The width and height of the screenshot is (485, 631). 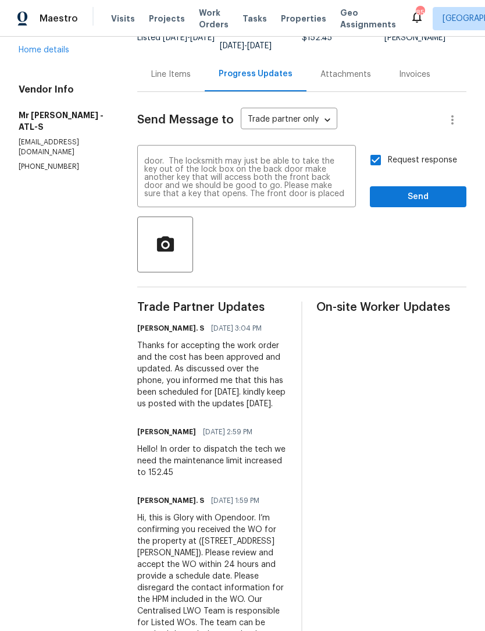 What do you see at coordinates (44, 50) in the screenshot?
I see `a: Home details` at bounding box center [44, 50].